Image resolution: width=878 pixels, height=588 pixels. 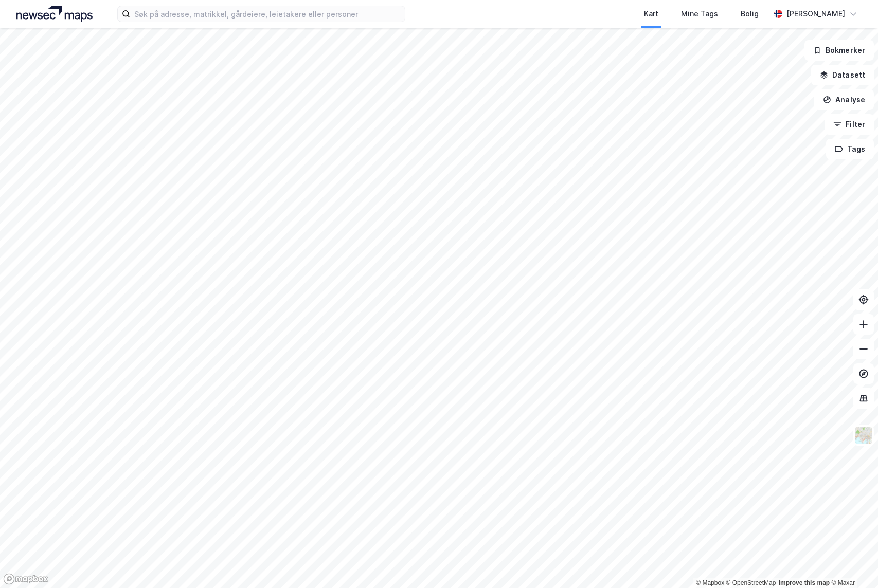 I want to click on button: Datasett, so click(x=842, y=75).